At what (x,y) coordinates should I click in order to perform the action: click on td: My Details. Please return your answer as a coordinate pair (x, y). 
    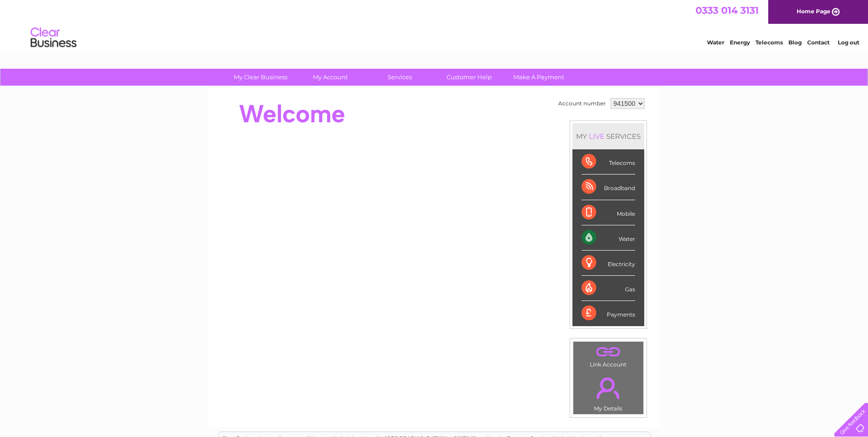
    Looking at the image, I should click on (608, 392).